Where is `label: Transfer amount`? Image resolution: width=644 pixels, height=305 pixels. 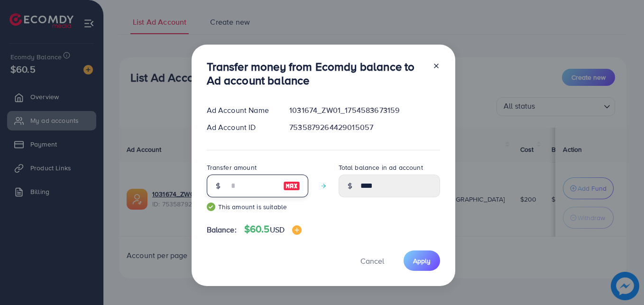 label: Transfer amount is located at coordinates (232, 167).